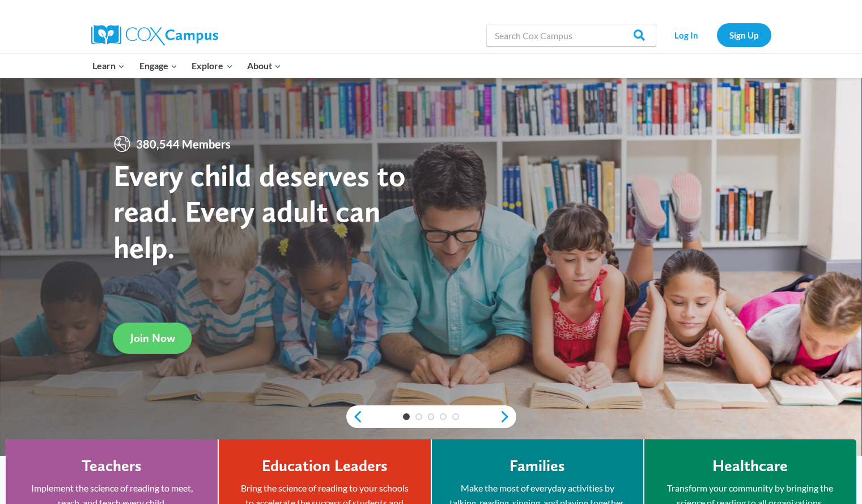  What do you see at coordinates (571, 35) in the screenshot?
I see `input: Search Cox Campus` at bounding box center [571, 35].